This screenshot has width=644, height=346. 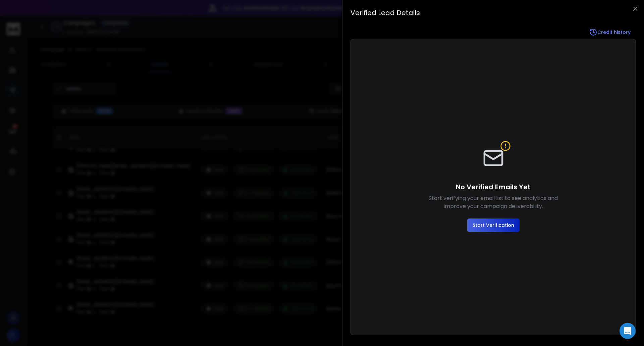 What do you see at coordinates (610, 32) in the screenshot?
I see `a: Credit history` at bounding box center [610, 32].